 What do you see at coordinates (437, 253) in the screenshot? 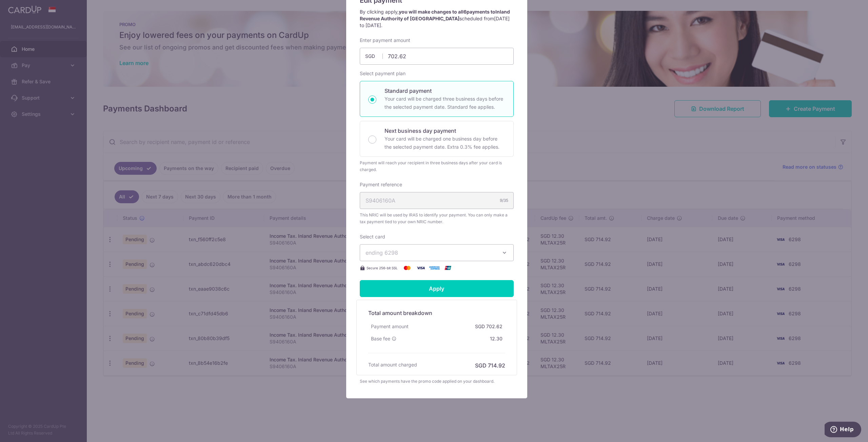
I see `button: ending 6298` at bounding box center [437, 253].